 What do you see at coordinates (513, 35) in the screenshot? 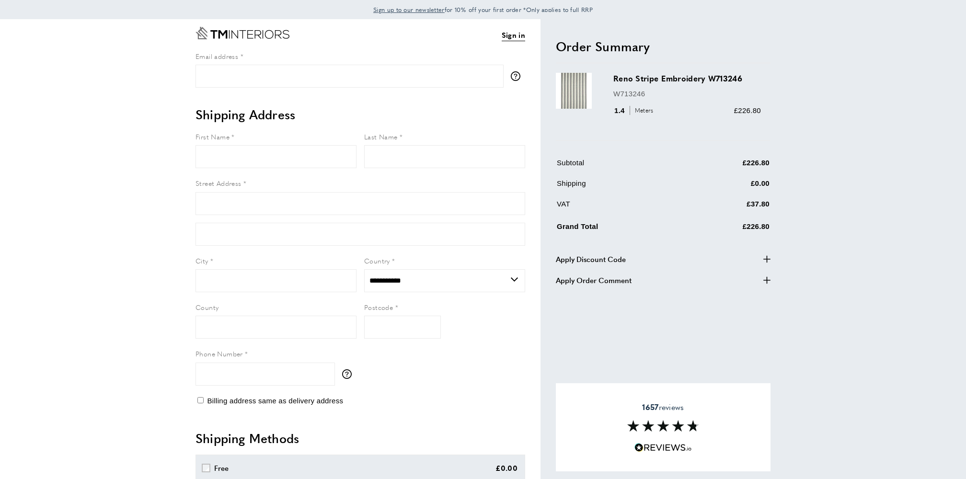
I see `a: Sign in` at bounding box center [513, 35].